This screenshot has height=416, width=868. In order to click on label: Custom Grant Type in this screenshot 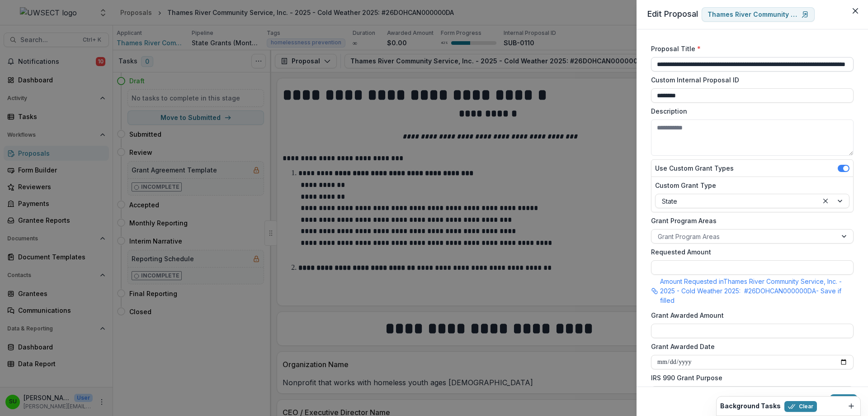, I will do `click(750, 185)`.